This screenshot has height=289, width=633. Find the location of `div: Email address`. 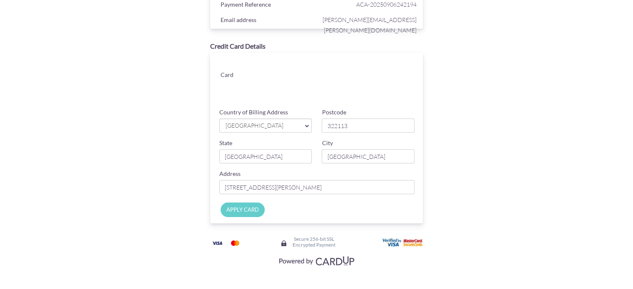

div: Email address is located at coordinates (266, 21).